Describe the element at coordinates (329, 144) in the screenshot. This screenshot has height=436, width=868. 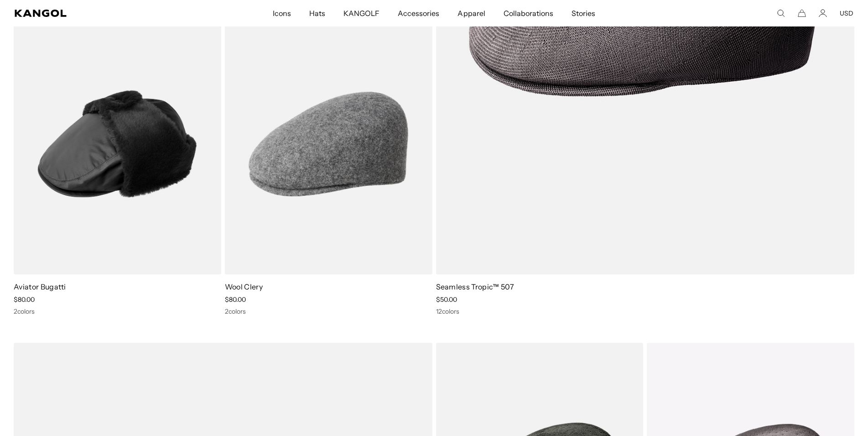
I see `img: Wool Clery` at that location.